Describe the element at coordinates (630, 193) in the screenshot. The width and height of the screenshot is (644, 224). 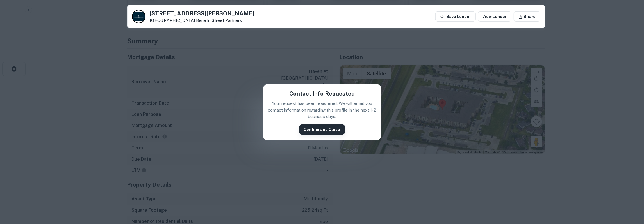
I see `div: Chat Widget` at that location.